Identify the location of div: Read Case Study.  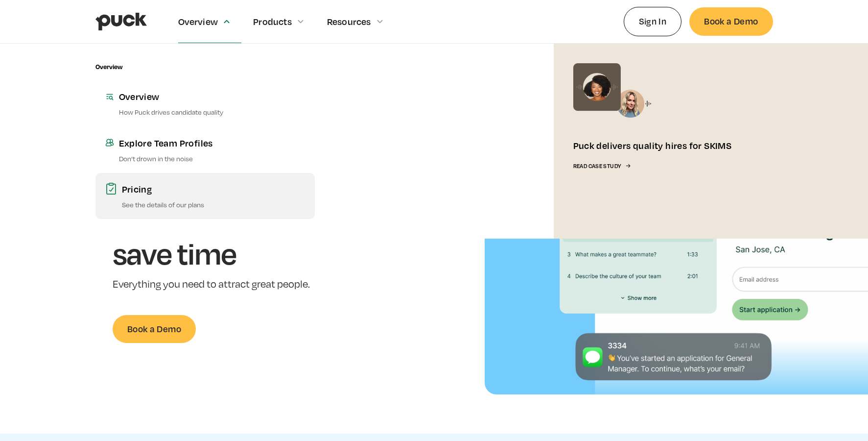
(597, 166).